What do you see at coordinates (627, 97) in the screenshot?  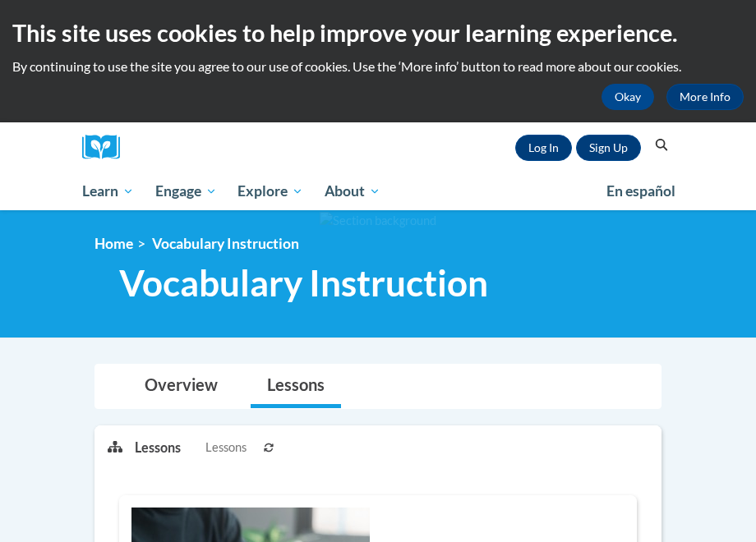 I see `button: Okay` at bounding box center [627, 97].